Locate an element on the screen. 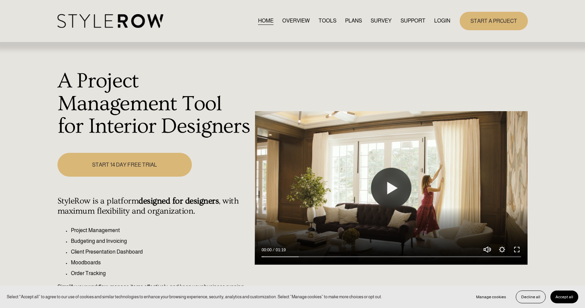 The image size is (585, 308). a: LOGIN is located at coordinates (442, 21).